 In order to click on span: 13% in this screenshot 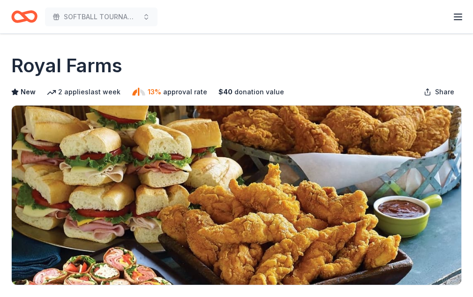, I will do `click(154, 92)`.